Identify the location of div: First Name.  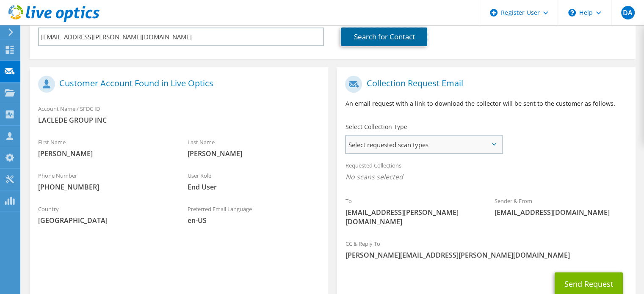
(104, 148).